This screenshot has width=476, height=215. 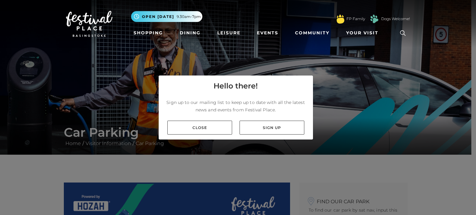 I want to click on img: Festival Place Logo, so click(x=89, y=24).